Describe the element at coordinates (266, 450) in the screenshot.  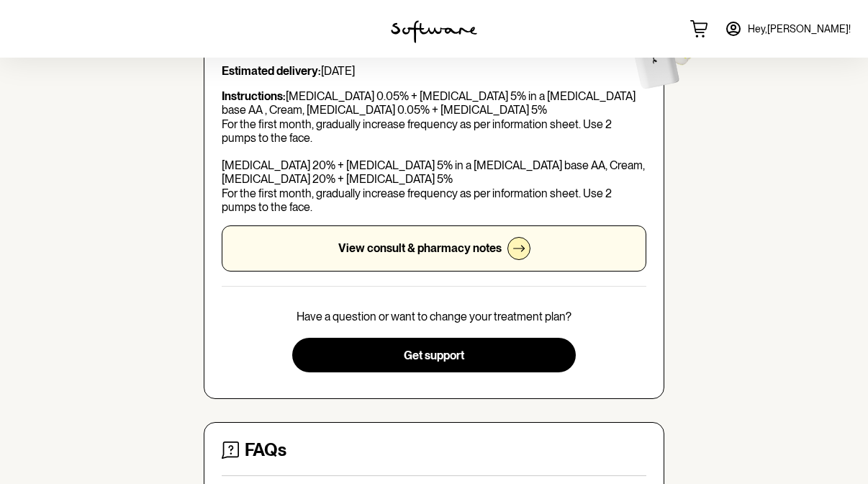
I see `h4: FAQs` at that location.